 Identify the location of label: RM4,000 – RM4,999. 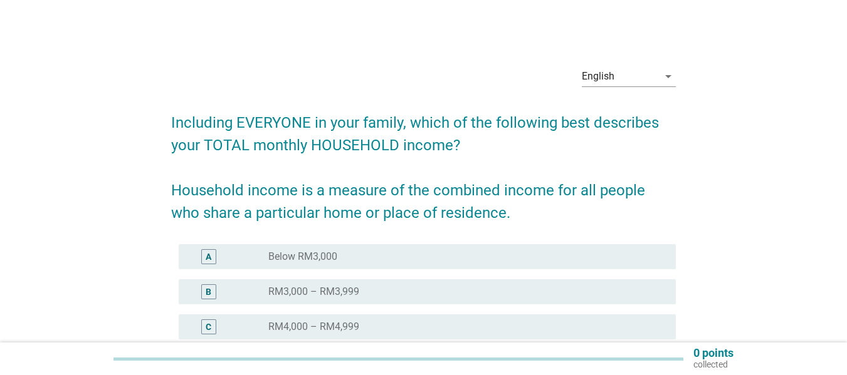
(313, 327).